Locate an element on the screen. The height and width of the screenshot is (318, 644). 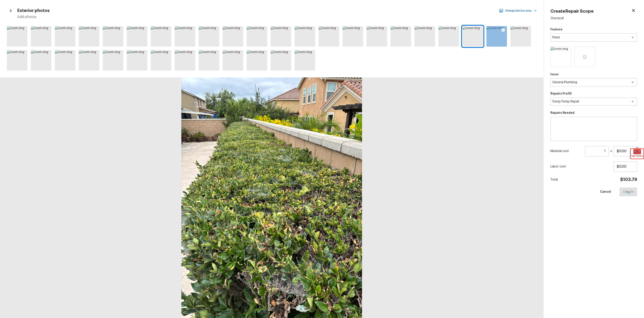
button: Cancel is located at coordinates (606, 192).